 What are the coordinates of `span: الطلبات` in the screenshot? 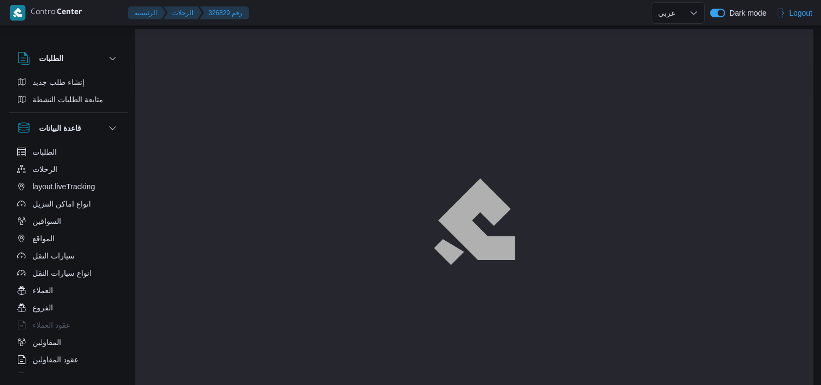 It's located at (44, 152).